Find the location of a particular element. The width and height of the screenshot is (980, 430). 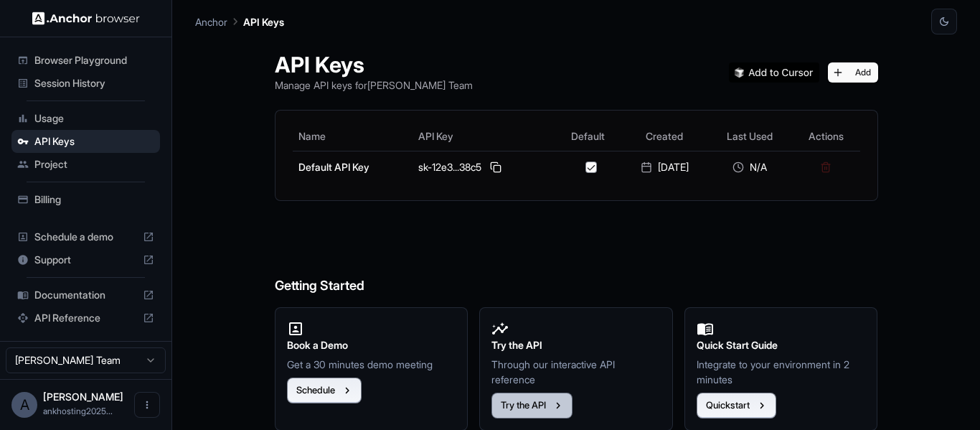

div: sk-12e3...38c5 is located at coordinates (484, 167).